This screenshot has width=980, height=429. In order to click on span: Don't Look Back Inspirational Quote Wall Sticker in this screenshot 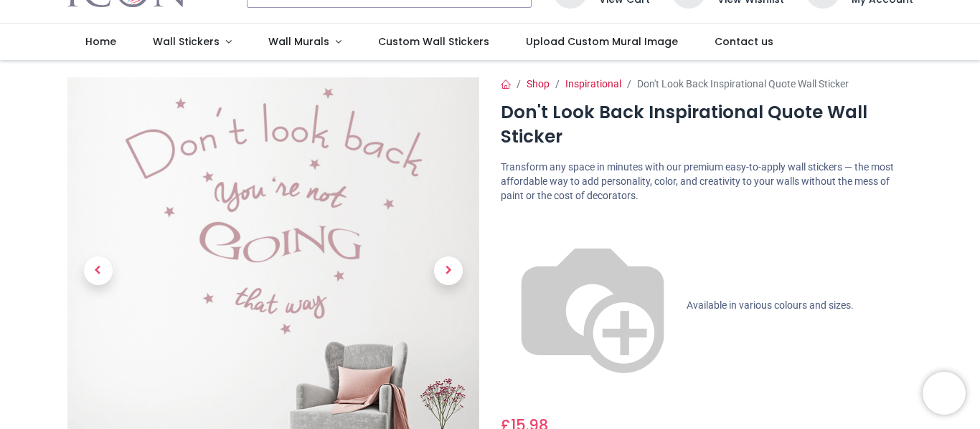, I will do `click(742, 83)`.